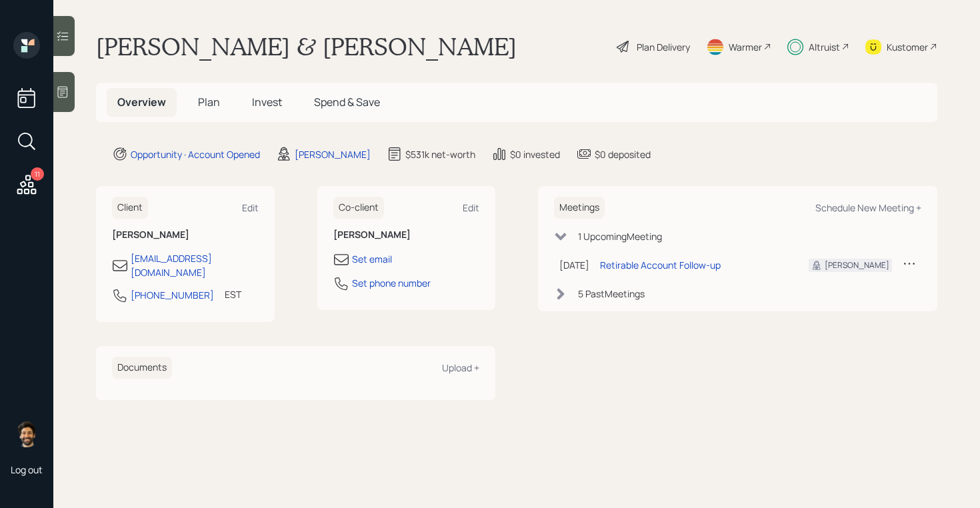 The image size is (980, 508). What do you see at coordinates (38, 174) in the screenshot?
I see `div: 11` at bounding box center [38, 174].